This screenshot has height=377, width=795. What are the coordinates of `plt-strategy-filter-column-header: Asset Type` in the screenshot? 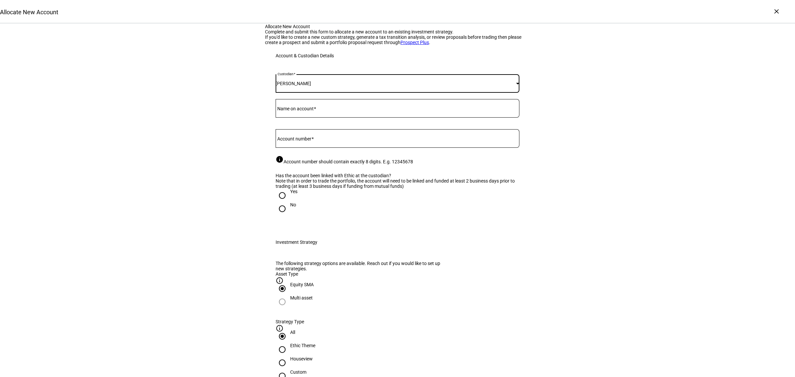 It's located at (398, 277).